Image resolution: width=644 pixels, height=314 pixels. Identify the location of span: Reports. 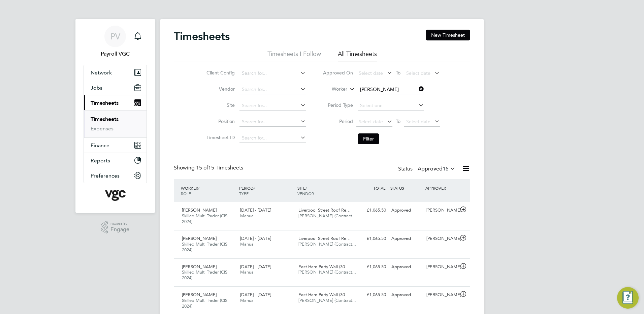
(100, 160).